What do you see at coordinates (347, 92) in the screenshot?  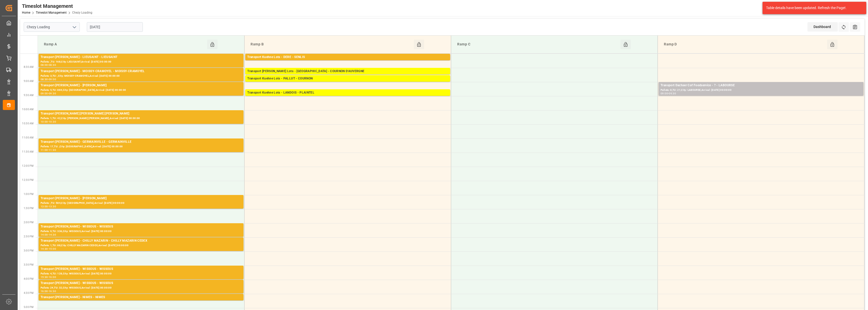 I see `div: Transport Kuehne Lots - LANDOIS - PLAINTEL` at bounding box center [347, 92].